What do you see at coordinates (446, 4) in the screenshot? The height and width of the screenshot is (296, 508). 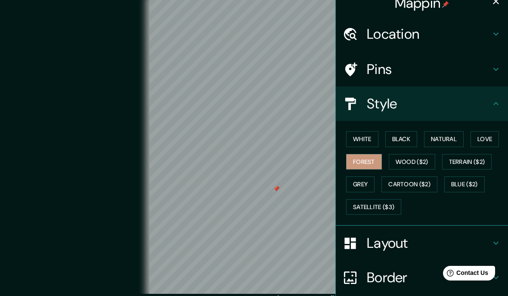 I see `img: pin-icon.png` at bounding box center [446, 4].